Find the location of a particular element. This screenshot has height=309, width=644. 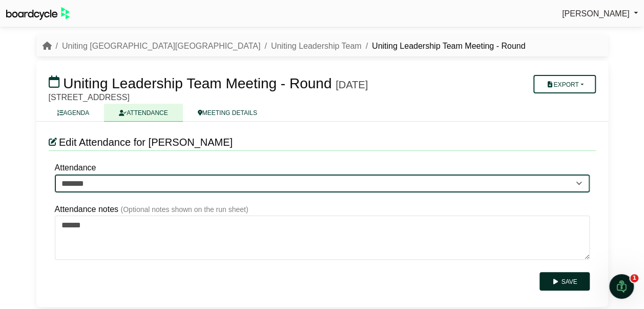

a: ATTENDANCE is located at coordinates (143, 113).